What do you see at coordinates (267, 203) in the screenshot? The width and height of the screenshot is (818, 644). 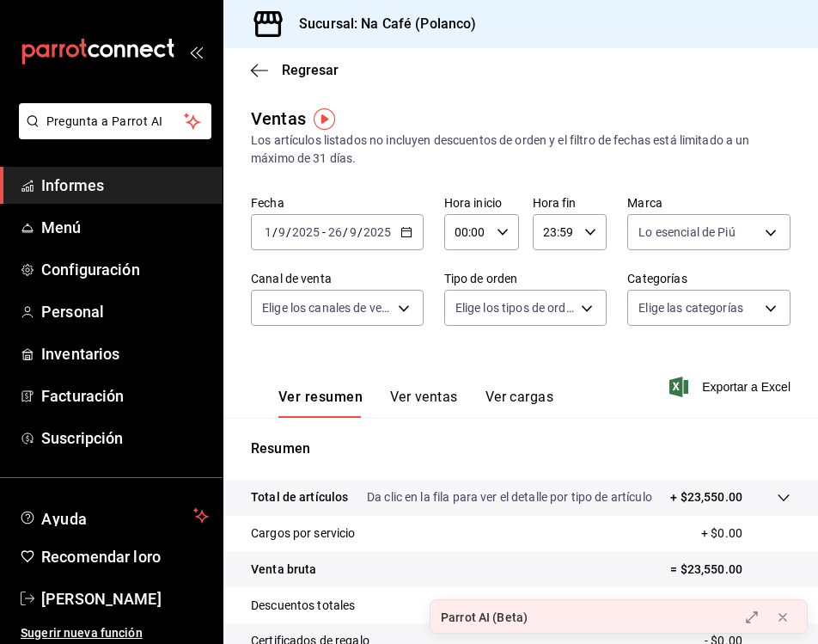 I see `font: Fecha` at bounding box center [267, 203].